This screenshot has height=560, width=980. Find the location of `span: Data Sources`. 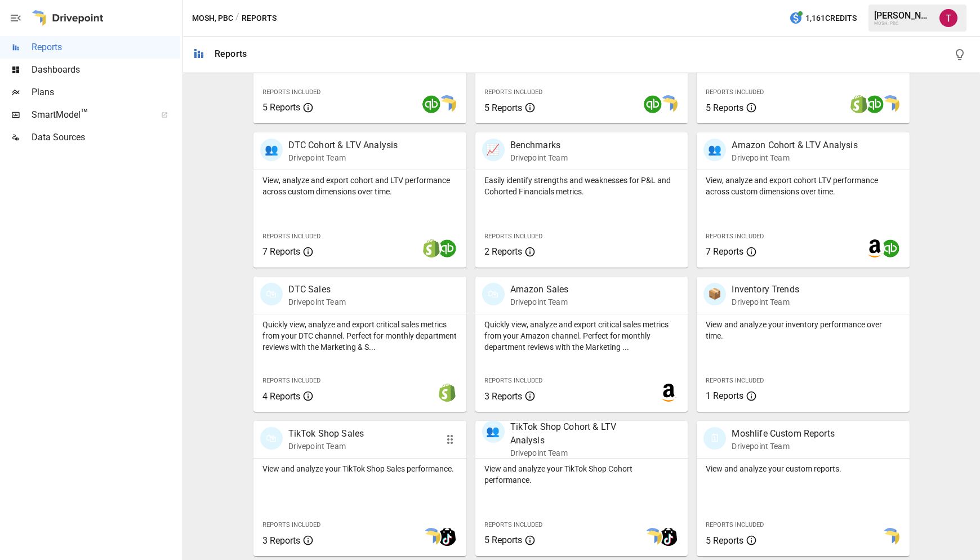

span: Data Sources is located at coordinates (106, 138).